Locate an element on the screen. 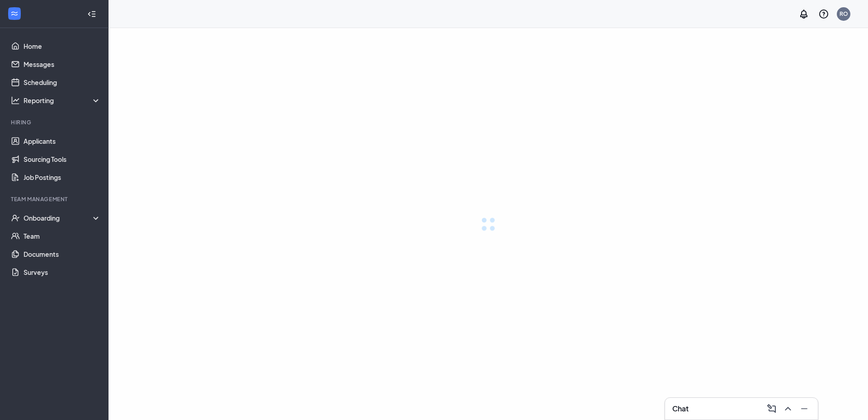 This screenshot has width=868, height=420. div: Reporting is located at coordinates (63, 100).